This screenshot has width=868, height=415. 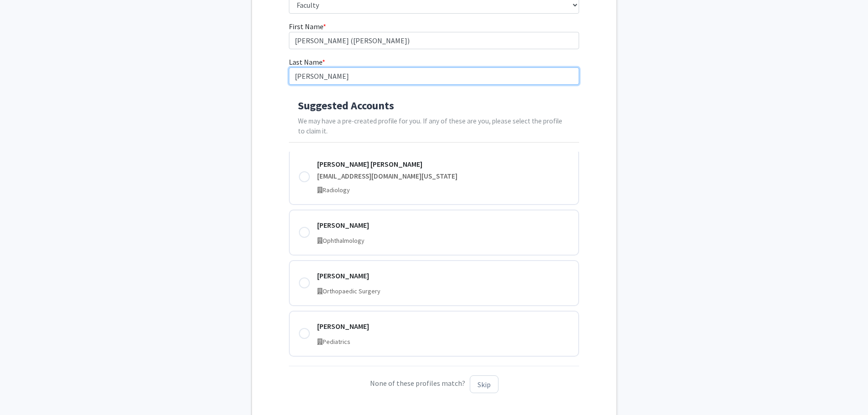 What do you see at coordinates (484, 384) in the screenshot?
I see `button: Skip` at bounding box center [484, 384].